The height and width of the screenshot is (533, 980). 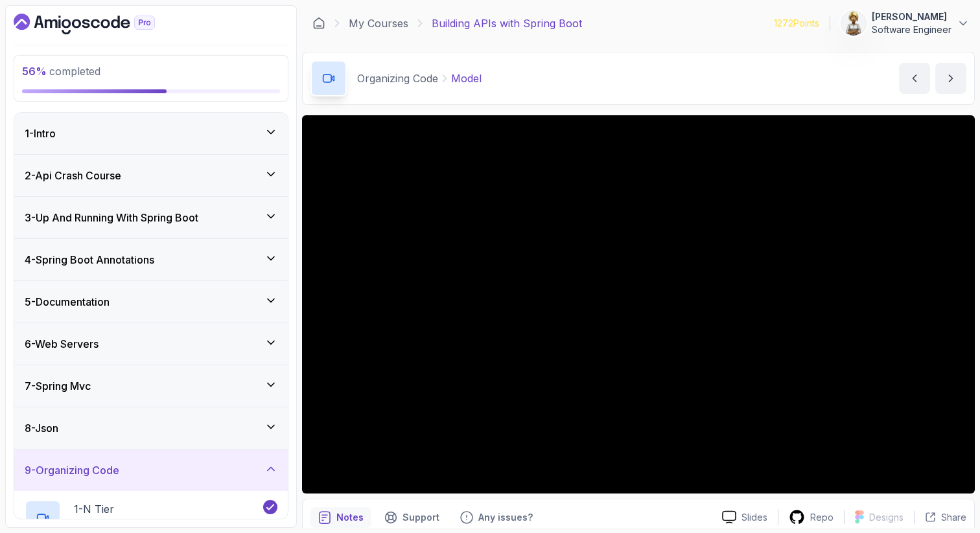 What do you see at coordinates (151, 176) in the screenshot?
I see `button: 2-Api Crash Course` at bounding box center [151, 176].